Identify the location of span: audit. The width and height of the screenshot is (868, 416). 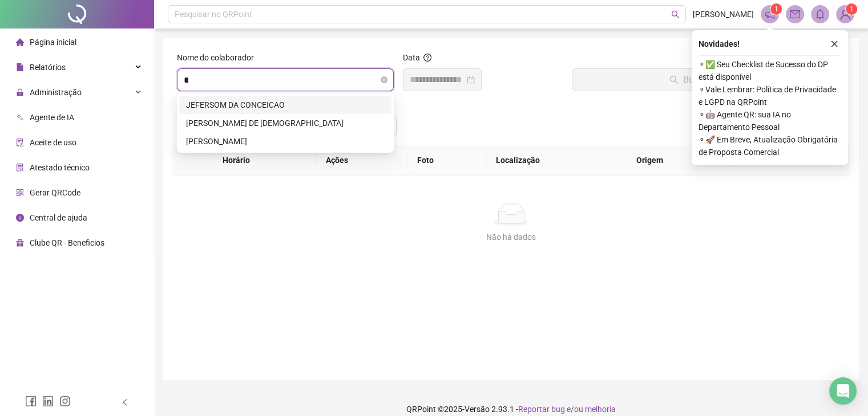
(20, 142).